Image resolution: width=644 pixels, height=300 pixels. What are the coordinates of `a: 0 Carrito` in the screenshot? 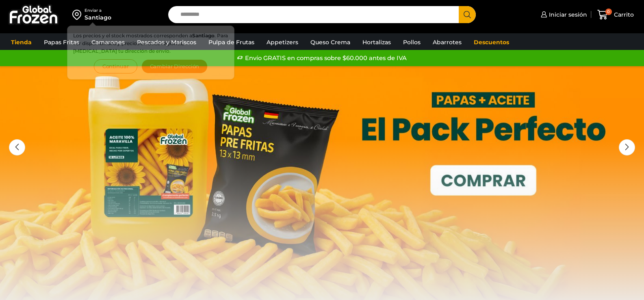 It's located at (615, 15).